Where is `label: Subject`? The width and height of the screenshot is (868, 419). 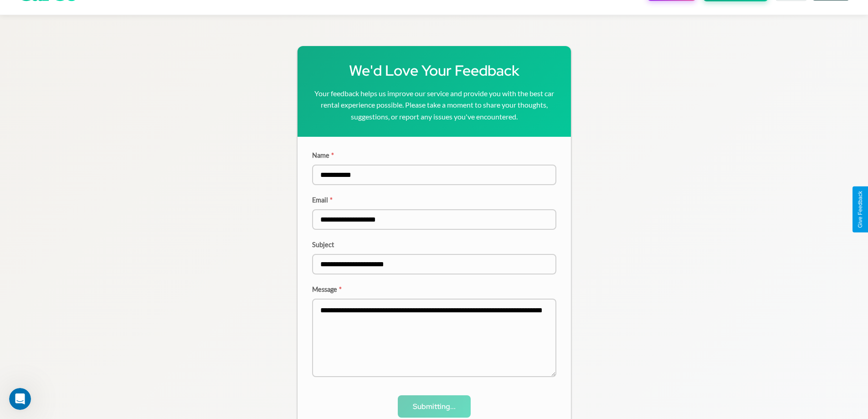
label: Subject is located at coordinates (434, 244).